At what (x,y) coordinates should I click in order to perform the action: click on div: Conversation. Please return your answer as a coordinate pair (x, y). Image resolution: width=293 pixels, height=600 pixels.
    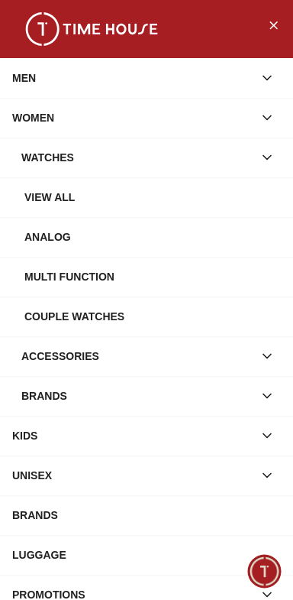
    Looking at the image, I should click on (219, 572).